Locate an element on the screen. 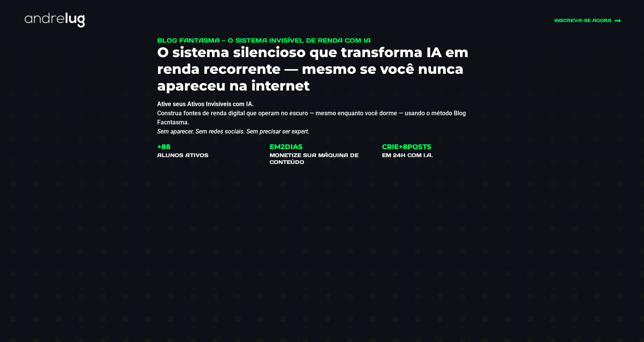  strong: Ative seus Ativos Invisíveis com IA. is located at coordinates (206, 104).